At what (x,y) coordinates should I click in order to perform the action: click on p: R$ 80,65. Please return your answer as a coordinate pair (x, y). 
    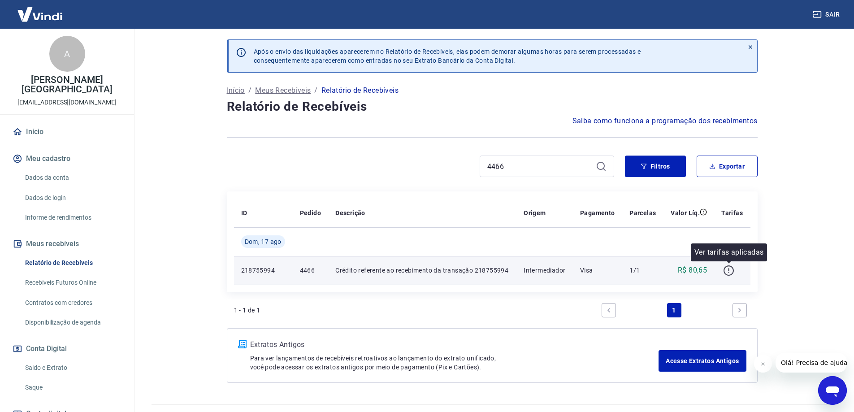
    Looking at the image, I should click on (693, 270).